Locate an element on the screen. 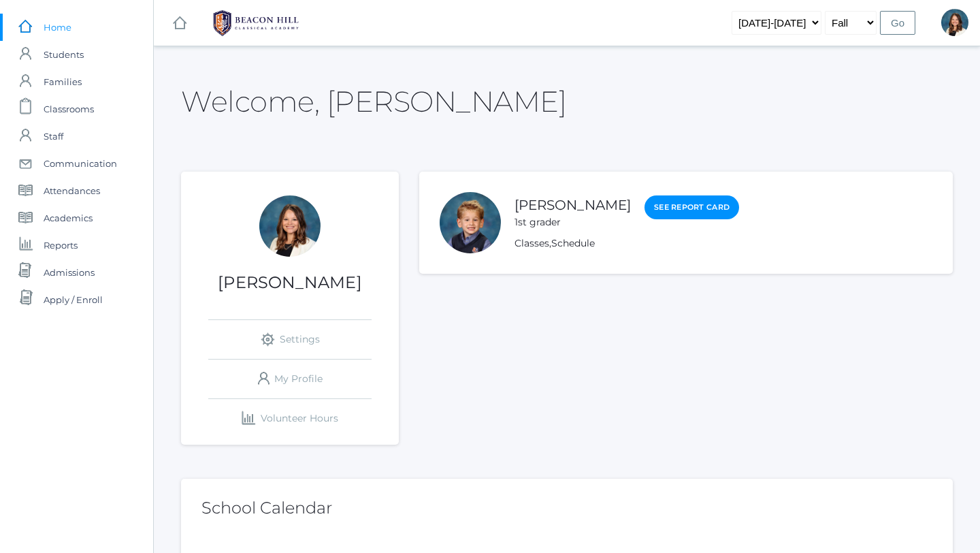 The width and height of the screenshot is (980, 553). div: Nolan Alstot is located at coordinates (470, 223).